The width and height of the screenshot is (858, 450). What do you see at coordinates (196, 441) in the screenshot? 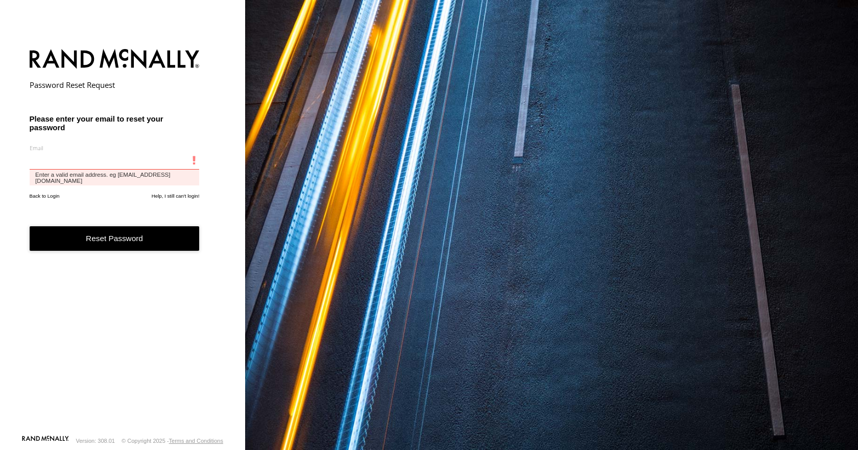
I see `a: Terms and Conditions` at bounding box center [196, 441].